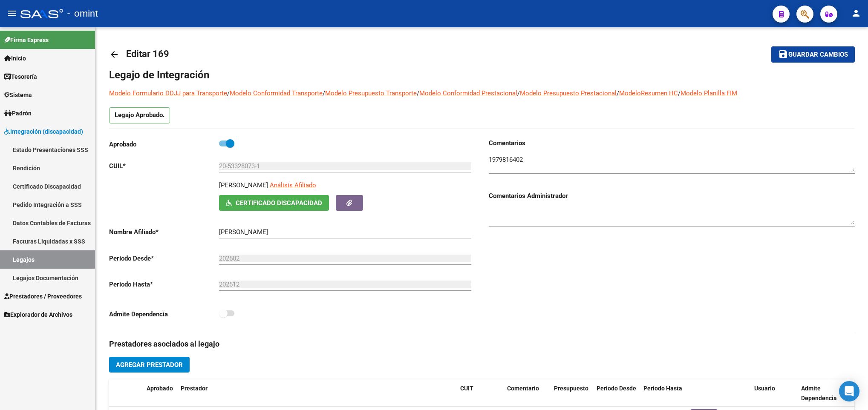 Image resolution: width=868 pixels, height=410 pixels. What do you see at coordinates (481, 344) in the screenshot?
I see `h3: Prestadores asociados al legajo` at bounding box center [481, 344].